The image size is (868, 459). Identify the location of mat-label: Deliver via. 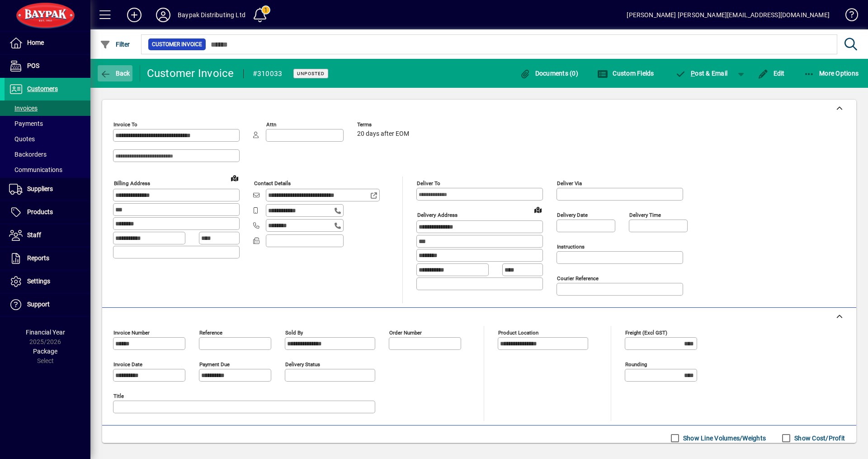
(570, 183).